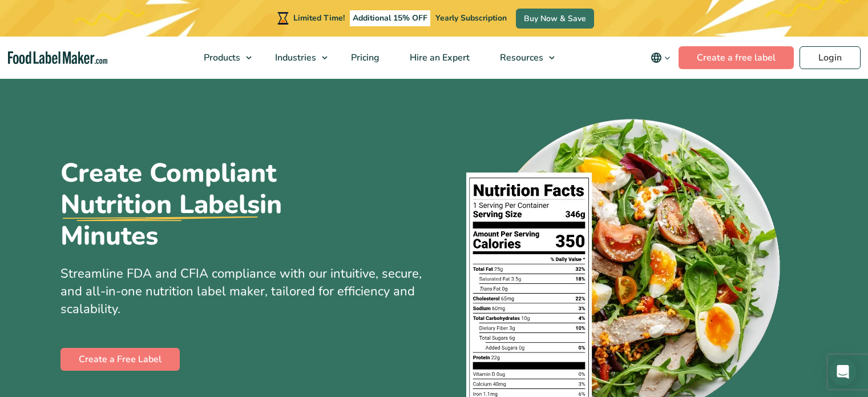  Describe the element at coordinates (736, 57) in the screenshot. I see `a: Create a free label` at that location.